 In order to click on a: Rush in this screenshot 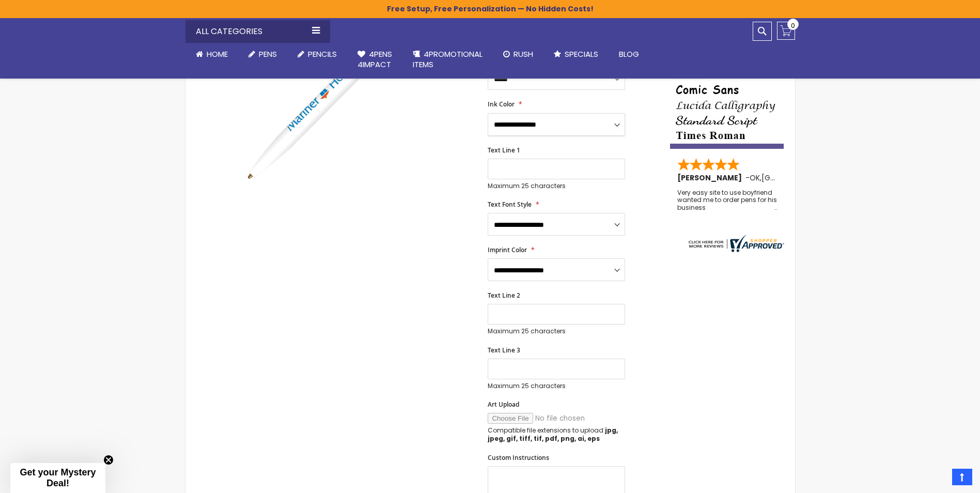, I will do `click(518, 54)`.